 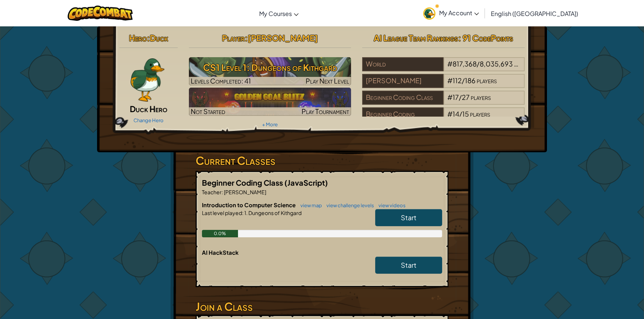 What do you see at coordinates (325, 111) in the screenshot?
I see `span: Play Tournament` at bounding box center [325, 111].